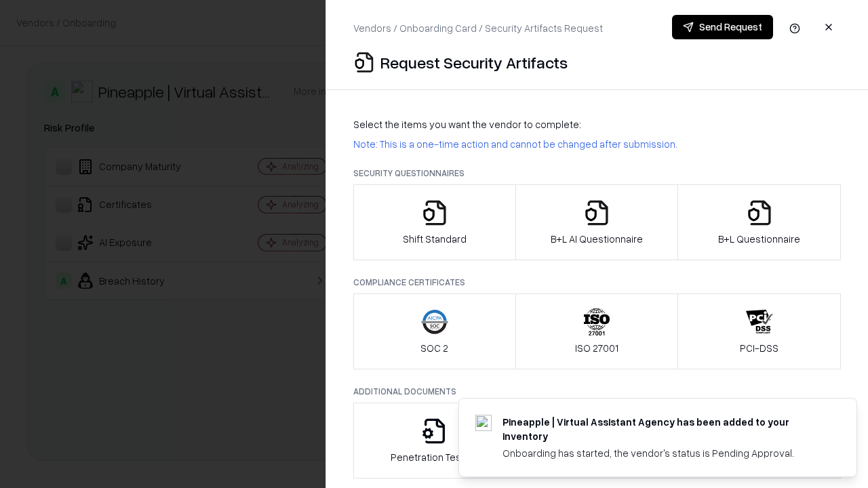 This screenshot has height=488, width=868. Describe the element at coordinates (759, 347) in the screenshot. I see `p: PCI-DSS` at that location.